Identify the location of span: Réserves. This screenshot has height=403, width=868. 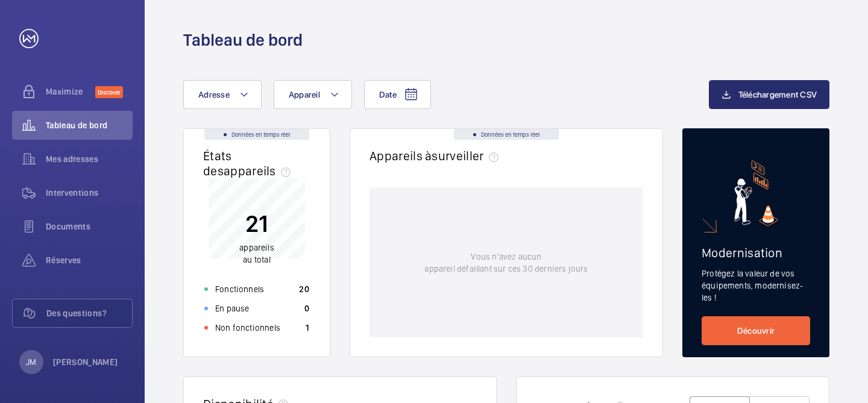
(89, 261).